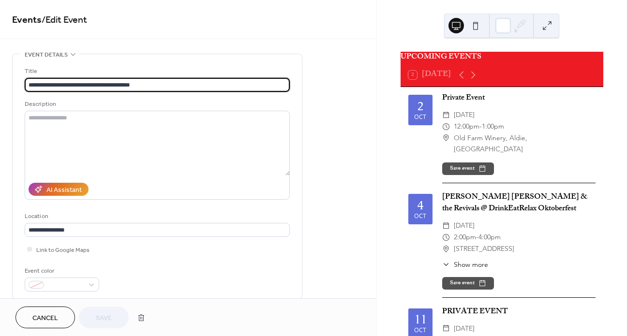 The height and width of the screenshot is (336, 627). I want to click on span: 4:00pm, so click(489, 237).